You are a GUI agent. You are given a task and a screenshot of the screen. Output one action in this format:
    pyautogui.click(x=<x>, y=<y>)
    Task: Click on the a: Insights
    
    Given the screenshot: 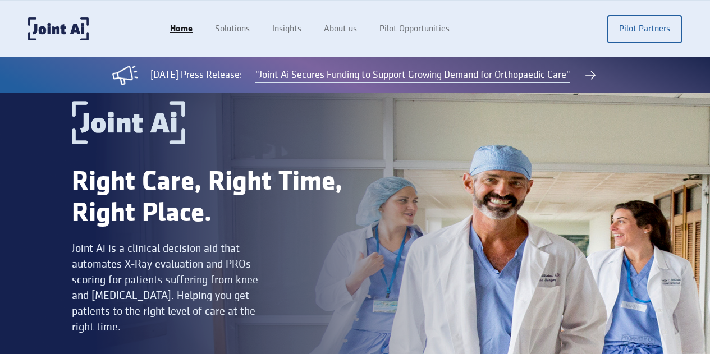 What is the action you would take?
    pyautogui.click(x=287, y=29)
    